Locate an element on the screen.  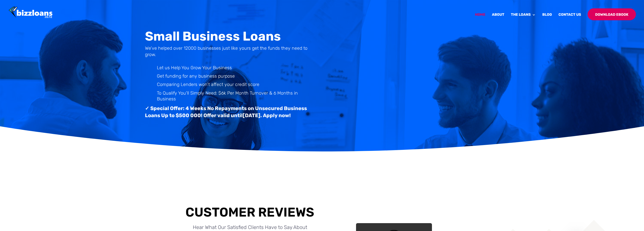
a: Home is located at coordinates (480, 19).